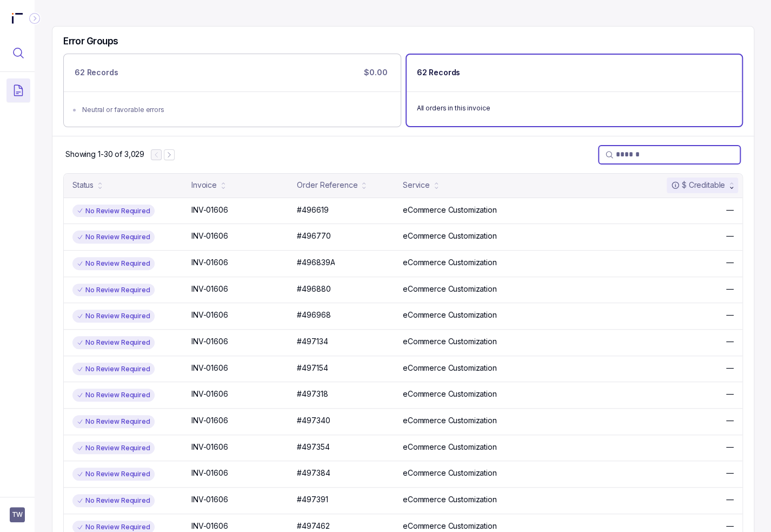 This screenshot has width=771, height=532. What do you see at coordinates (18, 514) in the screenshot?
I see `button: User initials` at bounding box center [18, 514].